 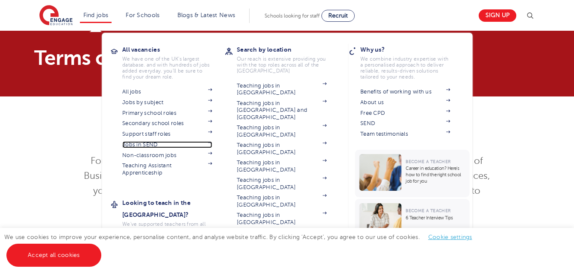 I want to click on span: Schools looking for staff, so click(x=292, y=16).